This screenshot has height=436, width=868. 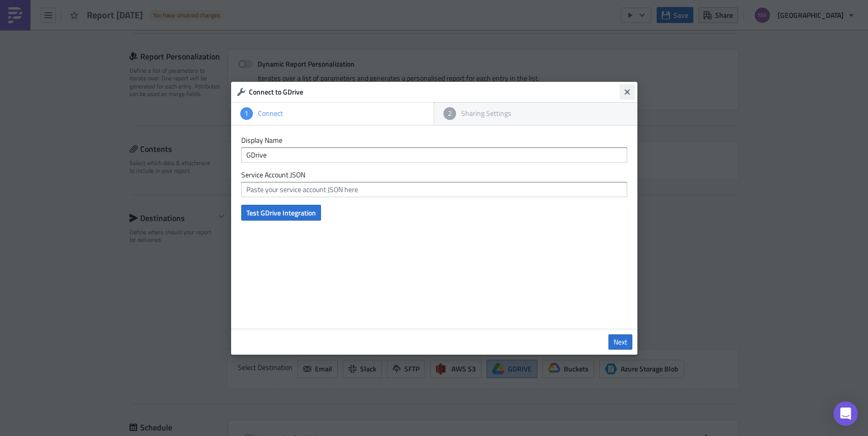 What do you see at coordinates (542, 114) in the screenshot?
I see `div: Sharing Settings` at bounding box center [542, 114].